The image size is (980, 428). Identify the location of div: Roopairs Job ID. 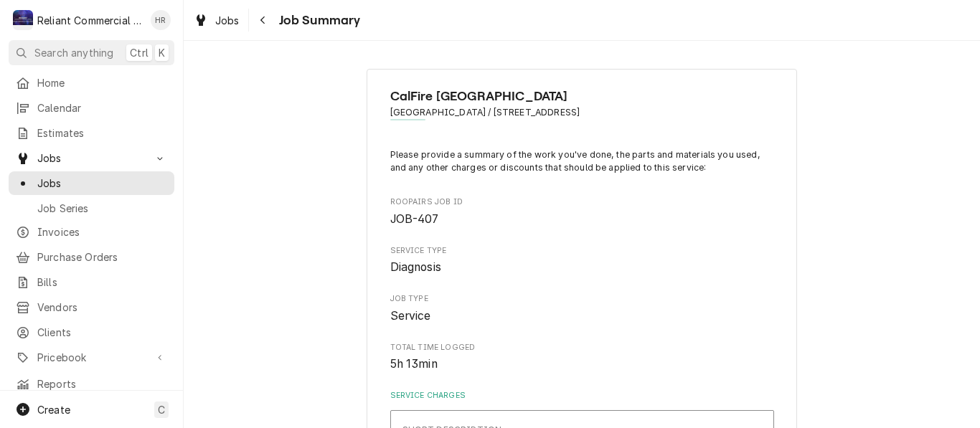
(582, 211).